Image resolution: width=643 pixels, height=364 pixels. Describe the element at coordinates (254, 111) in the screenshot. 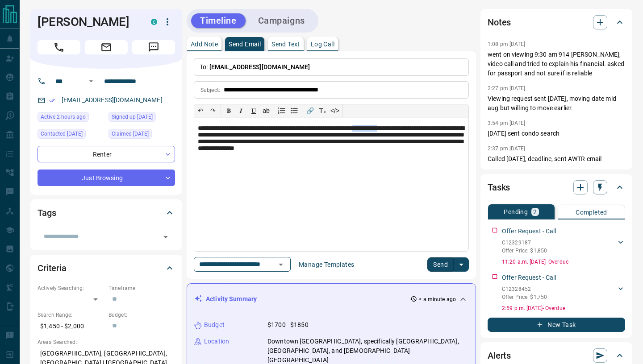

I see `span: 𝐔` at that location.